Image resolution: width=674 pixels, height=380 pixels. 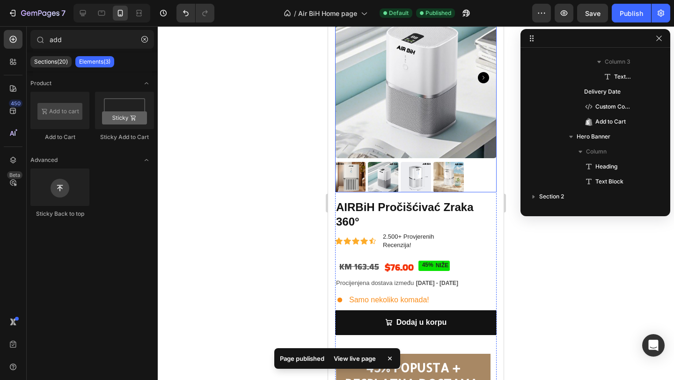 I want to click on p: Dodaj u korpu, so click(x=94, y=296).